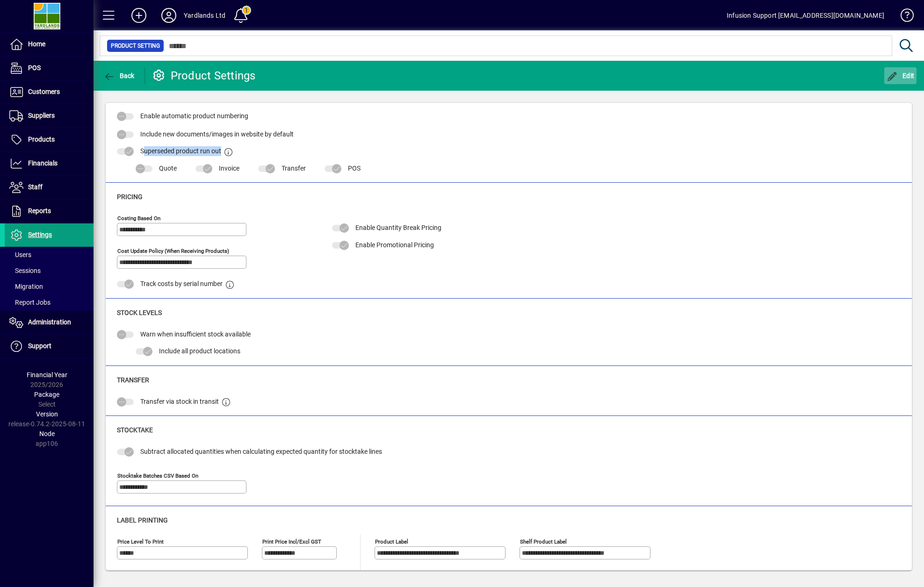 This screenshot has height=587, width=924. What do you see at coordinates (26, 286) in the screenshot?
I see `span: Migration` at bounding box center [26, 286].